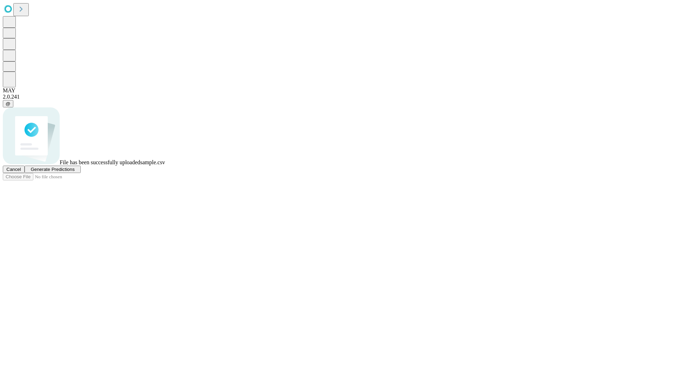 Image resolution: width=674 pixels, height=379 pixels. I want to click on div: 2.0.241, so click(337, 97).